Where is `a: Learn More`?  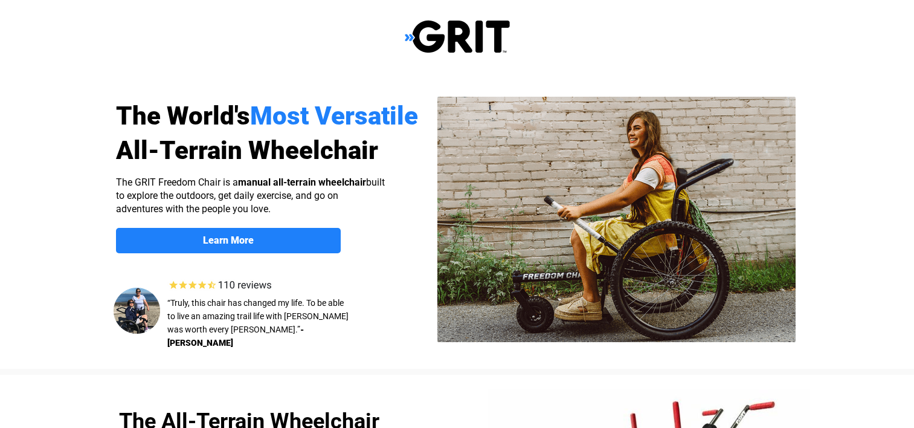
a: Learn More is located at coordinates (228, 240).